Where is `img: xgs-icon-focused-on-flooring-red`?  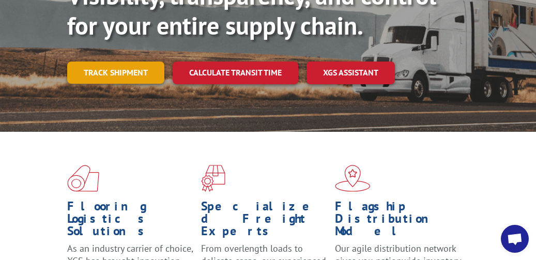
img: xgs-icon-focused-on-flooring-red is located at coordinates (213, 178).